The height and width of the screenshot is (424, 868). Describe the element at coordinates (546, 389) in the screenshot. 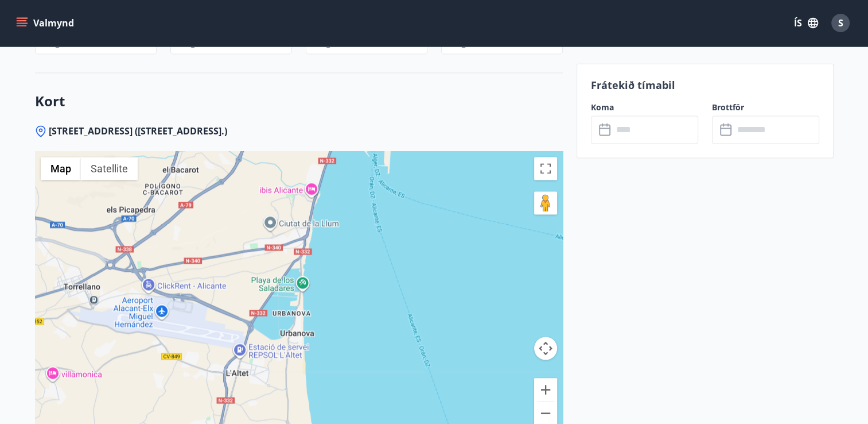

I see `button: Zoom in` at that location.